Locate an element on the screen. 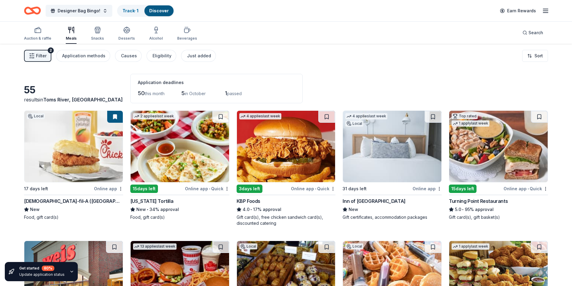  span: in October is located at coordinates (195, 93).